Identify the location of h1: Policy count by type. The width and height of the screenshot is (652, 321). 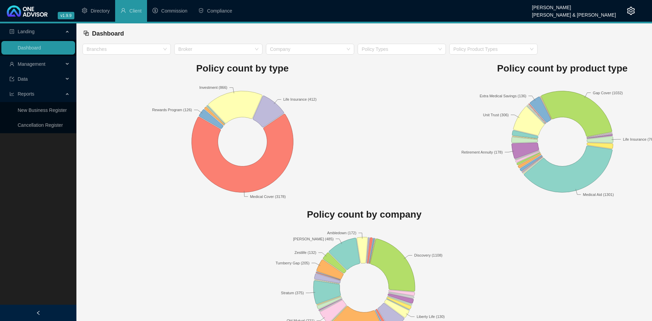
(242, 69).